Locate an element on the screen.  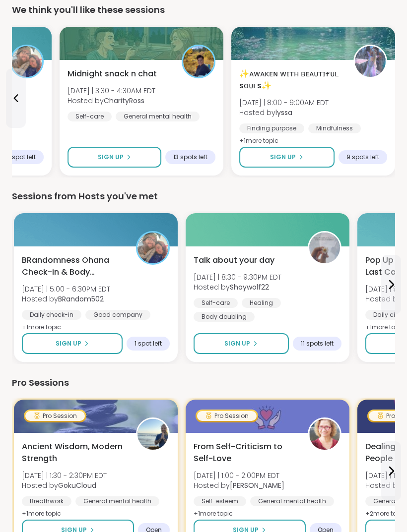
b: BRandom502 is located at coordinates (81, 299).